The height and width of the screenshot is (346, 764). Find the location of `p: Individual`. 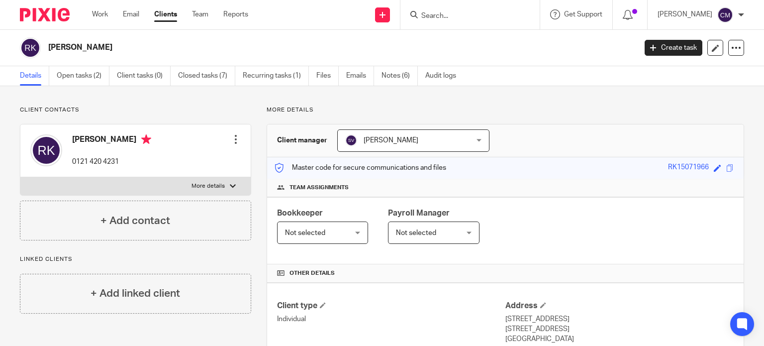

p: Individual is located at coordinates (391, 319).